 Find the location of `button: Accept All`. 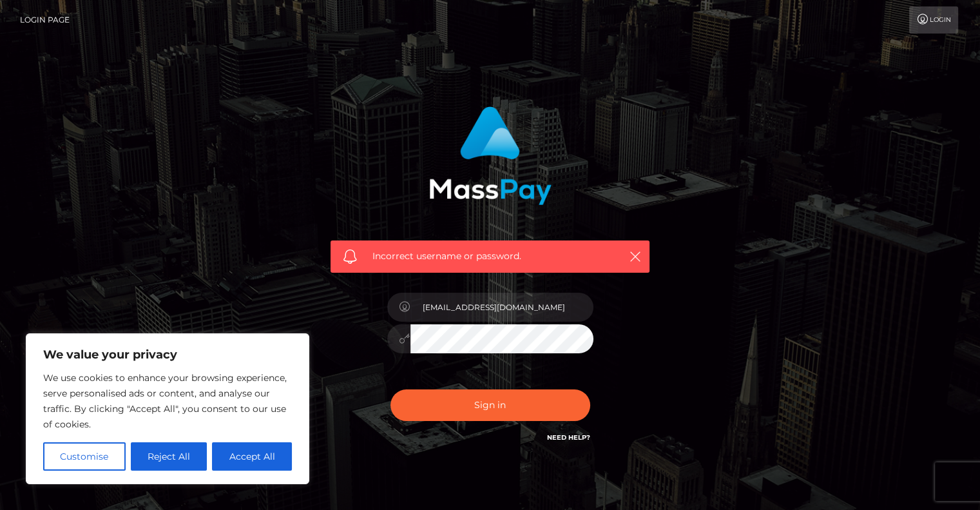

button: Accept All is located at coordinates (252, 456).